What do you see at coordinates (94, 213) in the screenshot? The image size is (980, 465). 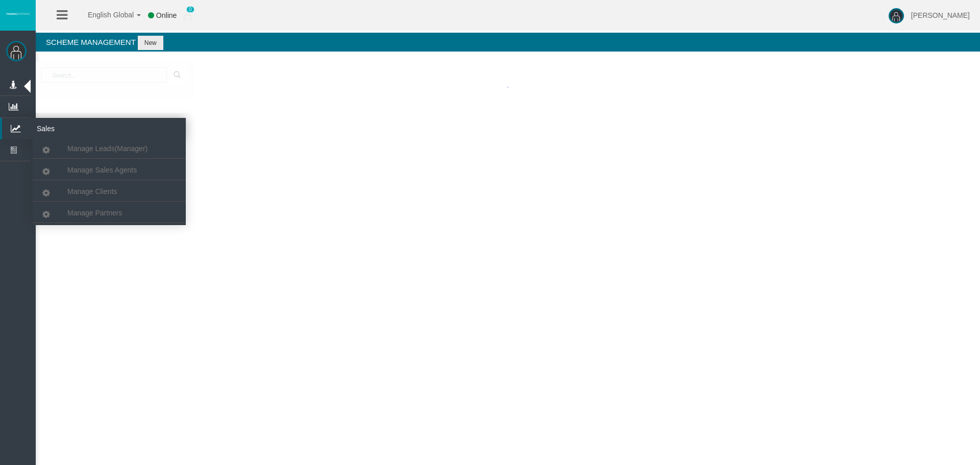 I see `span: Manage Partners` at bounding box center [94, 213].